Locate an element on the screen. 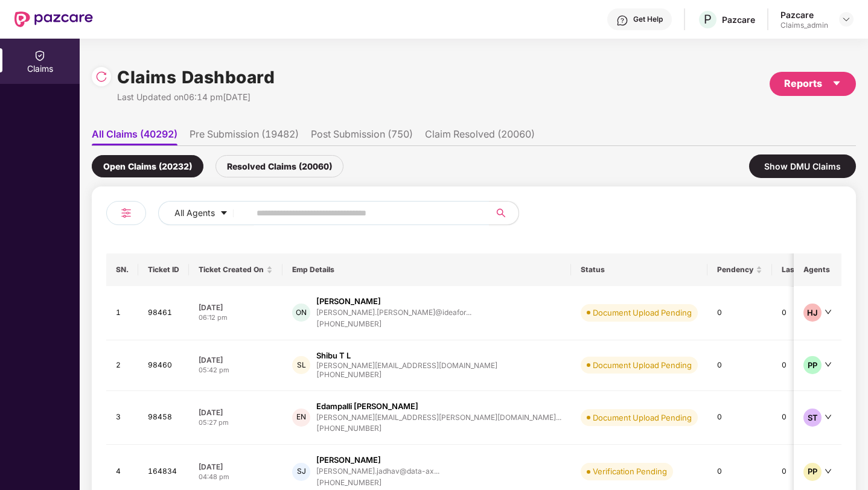 The image size is (868, 490). div: 04:48 pm is located at coordinates (235, 477).